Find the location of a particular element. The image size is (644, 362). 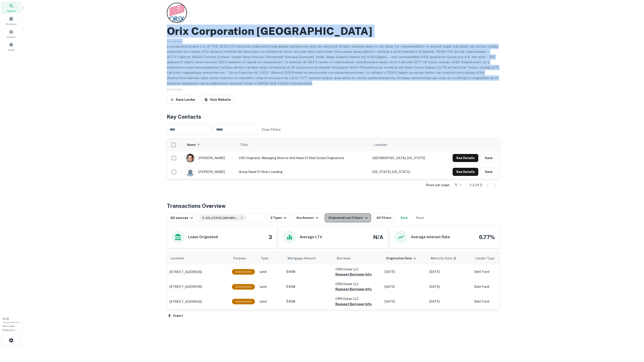

button: All Filters is located at coordinates (384, 218).